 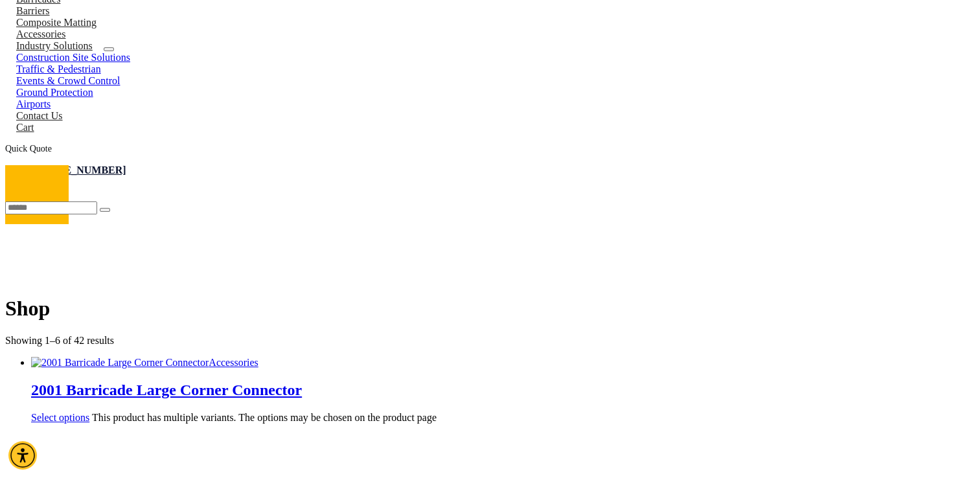 What do you see at coordinates (33, 104) in the screenshot?
I see `a: Airports` at bounding box center [33, 104].